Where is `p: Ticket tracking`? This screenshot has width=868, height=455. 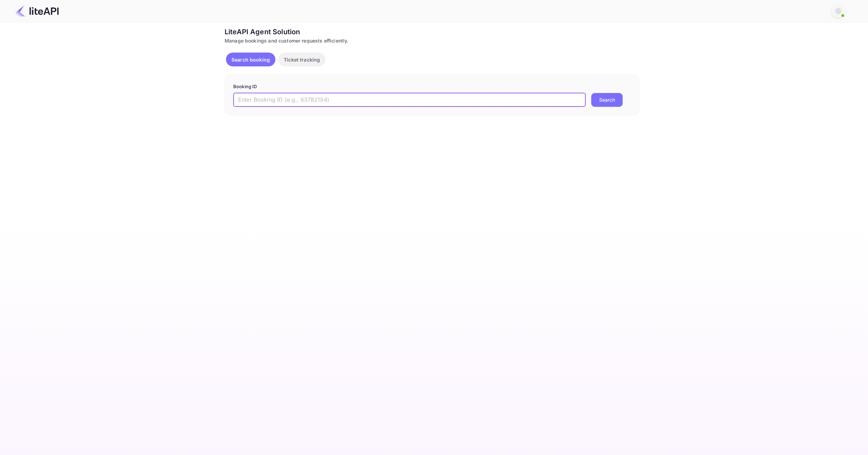
p: Ticket tracking is located at coordinates (302, 59).